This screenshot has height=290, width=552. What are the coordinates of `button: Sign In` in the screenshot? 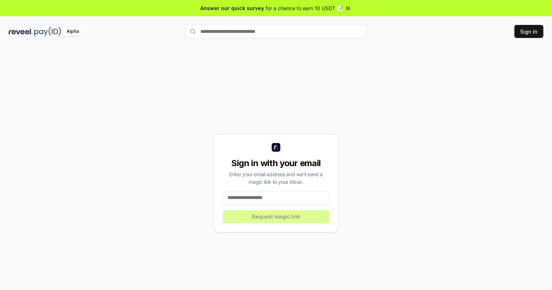 It's located at (529, 31).